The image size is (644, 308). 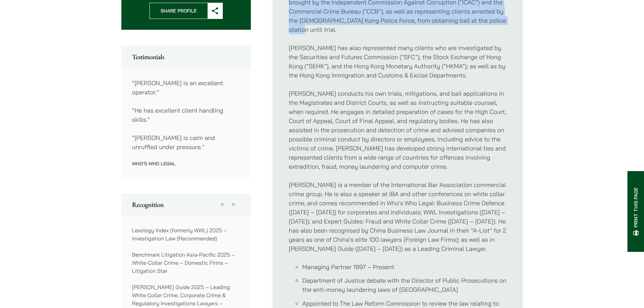 What do you see at coordinates (186, 11) in the screenshot?
I see `button: Share Profile` at bounding box center [186, 11].